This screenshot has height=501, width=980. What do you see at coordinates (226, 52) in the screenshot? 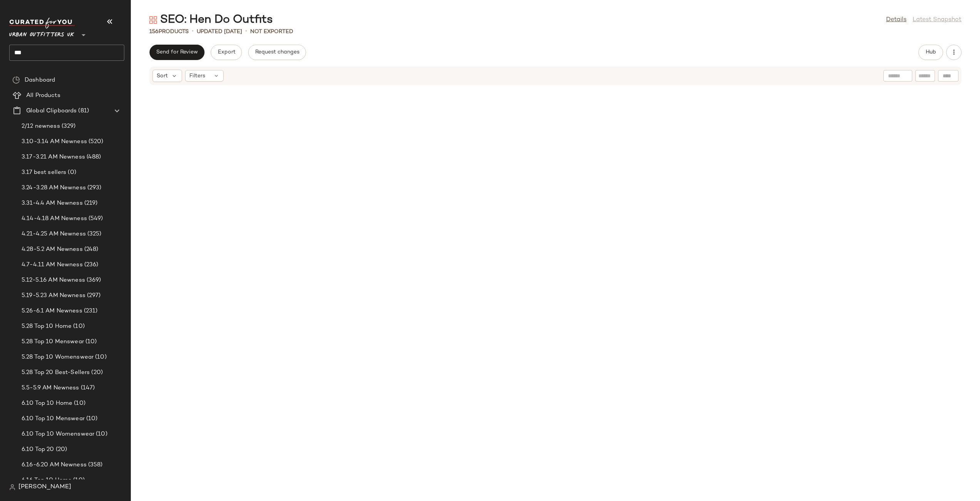
I see `button: Export` at bounding box center [226, 52].